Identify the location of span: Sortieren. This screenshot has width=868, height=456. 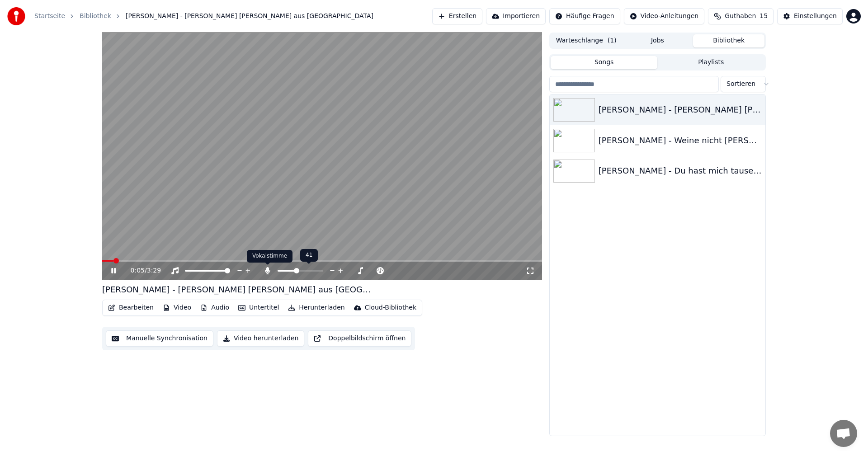
(741, 84).